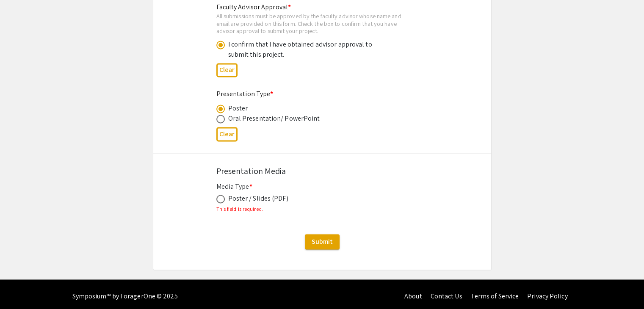 This screenshot has height=309, width=644. I want to click on mat-label: Presentation Type, so click(245, 94).